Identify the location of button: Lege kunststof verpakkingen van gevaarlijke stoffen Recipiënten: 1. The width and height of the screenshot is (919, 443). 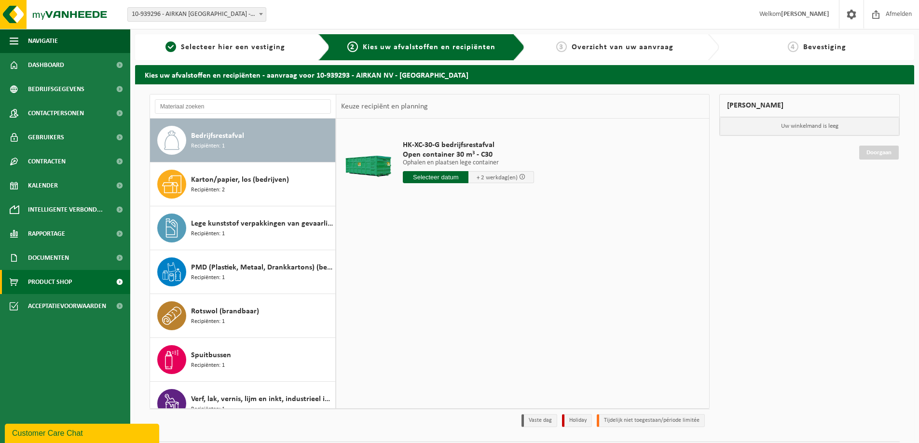
(243, 228).